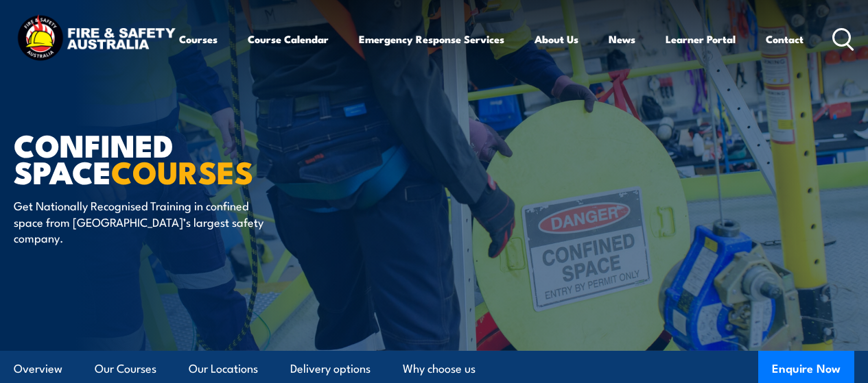 This screenshot has height=383, width=868. What do you see at coordinates (182, 171) in the screenshot?
I see `strong: COURSES` at bounding box center [182, 171].